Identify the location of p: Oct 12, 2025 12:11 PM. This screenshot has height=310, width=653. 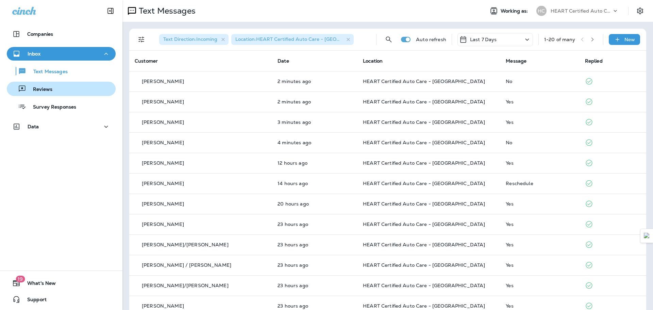
(314, 204).